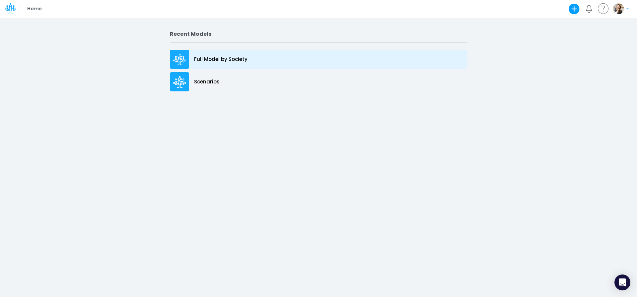 This screenshot has width=637, height=297. Describe the element at coordinates (34, 9) in the screenshot. I see `p: Home` at that location.